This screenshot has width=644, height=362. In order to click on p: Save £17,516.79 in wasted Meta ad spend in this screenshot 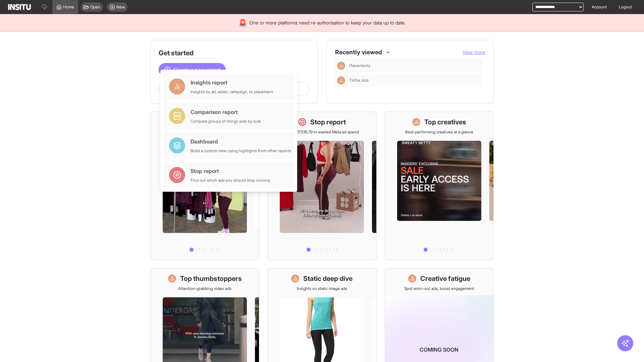, I will do `click(322, 132)`.